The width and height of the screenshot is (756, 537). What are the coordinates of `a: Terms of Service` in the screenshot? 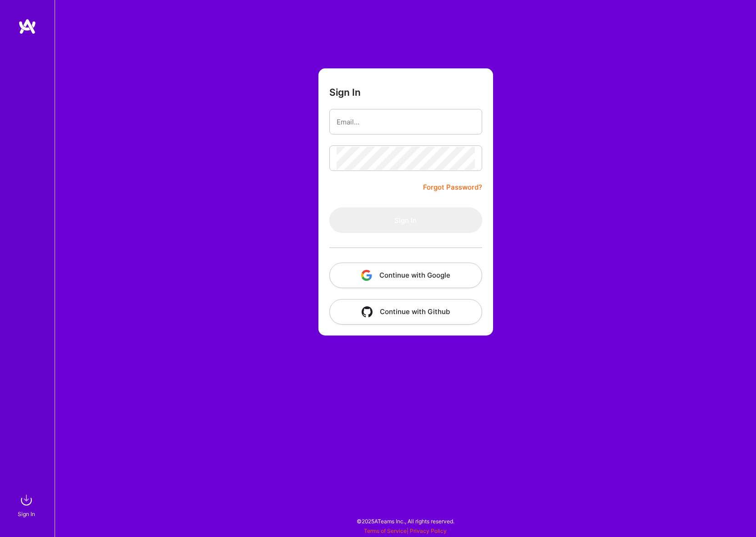 It's located at (386, 530).